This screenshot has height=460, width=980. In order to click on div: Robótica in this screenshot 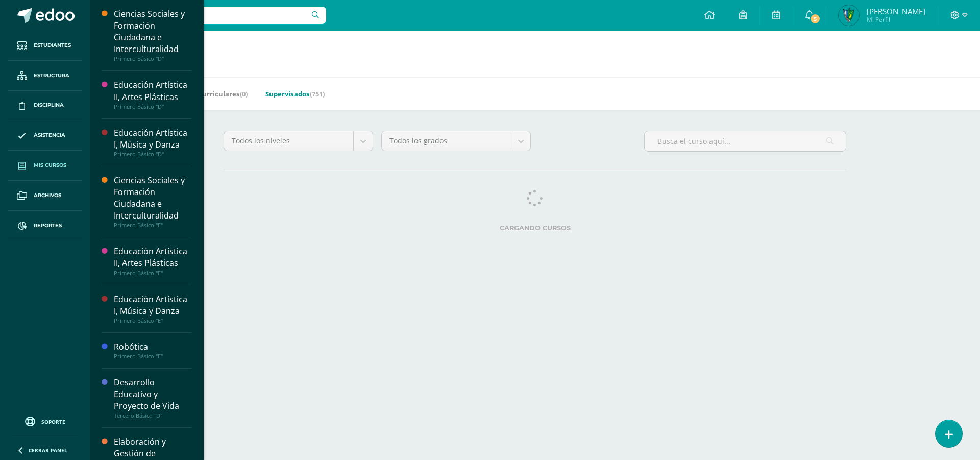, I will do `click(153, 346)`.